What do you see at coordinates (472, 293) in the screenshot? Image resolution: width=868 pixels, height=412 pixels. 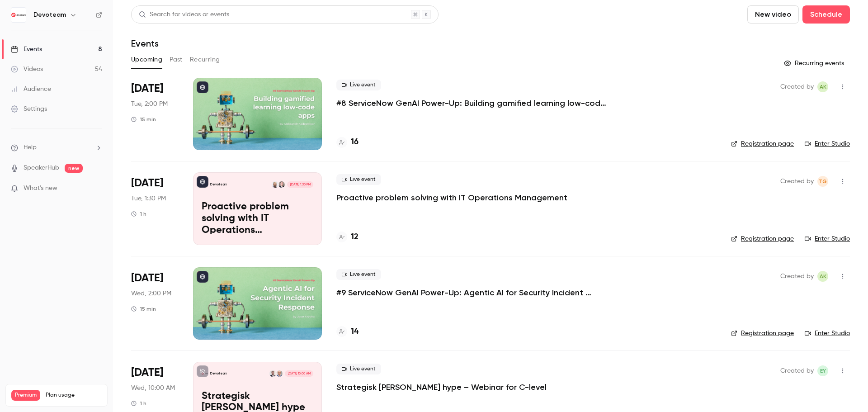 I see `p: #9 ServiceNow GenAI Power-Up: Agentic AI for Security Incident Response` at bounding box center [472, 293].